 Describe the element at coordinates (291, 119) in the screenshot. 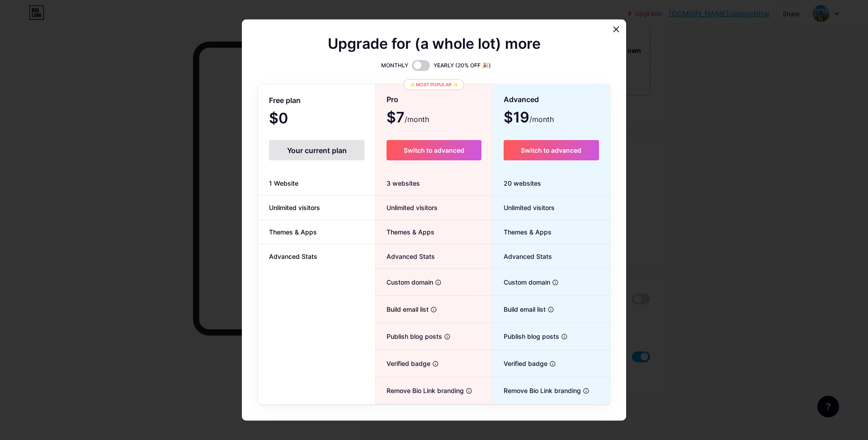

I see `span: $0` at that location.